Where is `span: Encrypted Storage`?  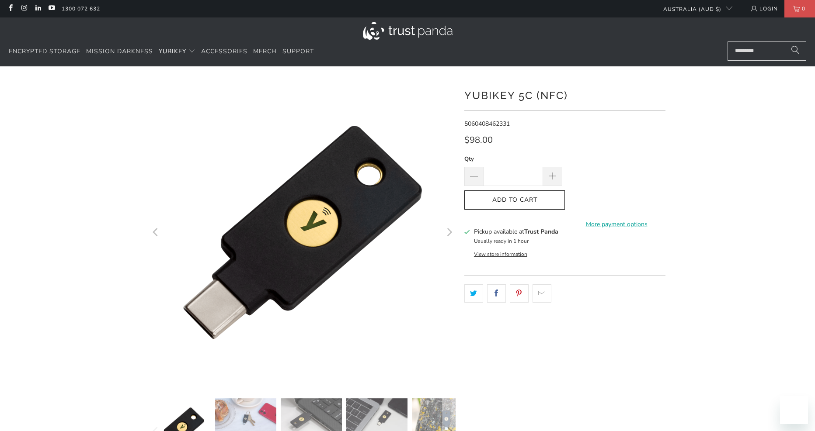
span: Encrypted Storage is located at coordinates (45, 51).